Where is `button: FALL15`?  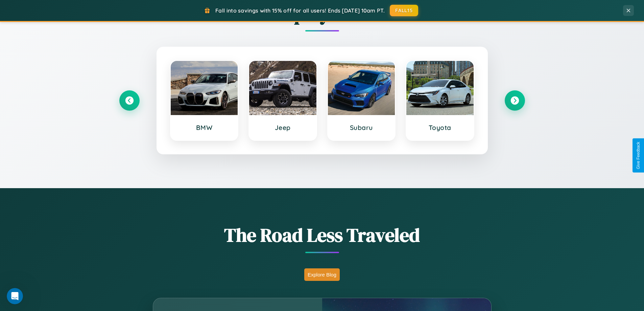
button: FALL15 is located at coordinates (404, 11).